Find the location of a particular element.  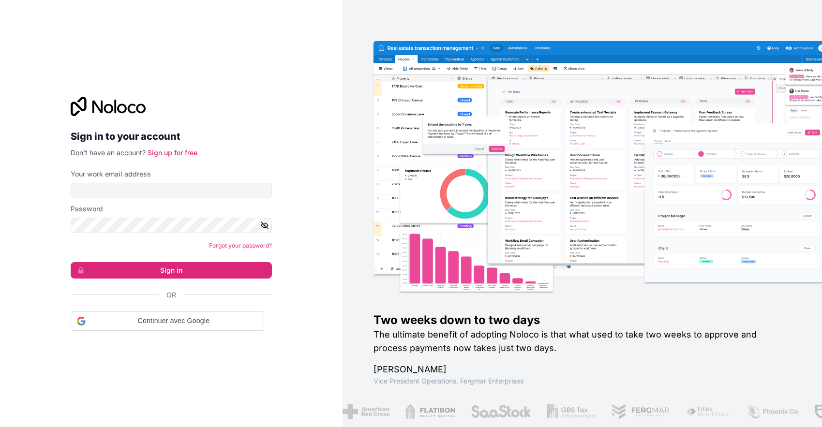

img: /assets/flatiron-C8eUkumj.png is located at coordinates (430, 412).